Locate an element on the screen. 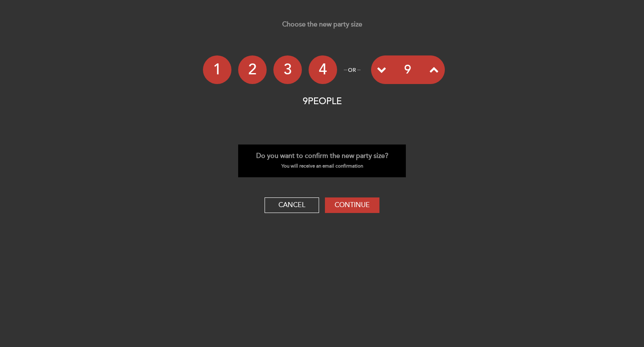 Image resolution: width=644 pixels, height=347 pixels. li: 1 is located at coordinates (217, 70).